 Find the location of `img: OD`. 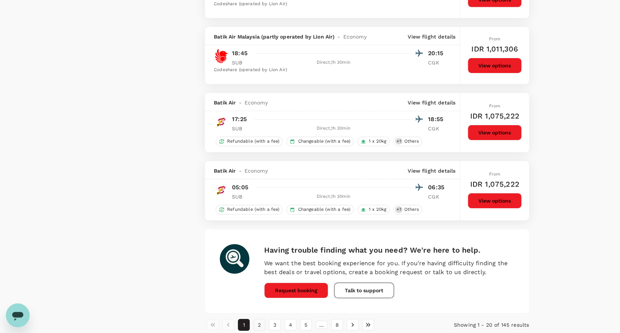

img: OD is located at coordinates (221, 56).